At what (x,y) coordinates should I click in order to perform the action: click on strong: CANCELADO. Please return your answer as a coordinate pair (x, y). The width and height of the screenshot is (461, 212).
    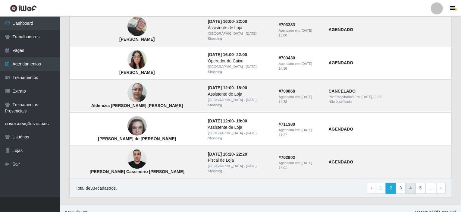
    Looking at the image, I should click on (342, 91).